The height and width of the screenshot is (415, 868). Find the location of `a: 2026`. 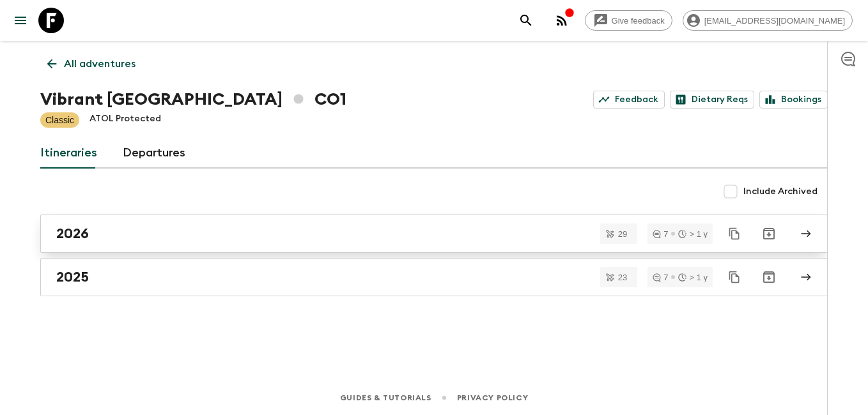

a: 2026 is located at coordinates (434, 233).